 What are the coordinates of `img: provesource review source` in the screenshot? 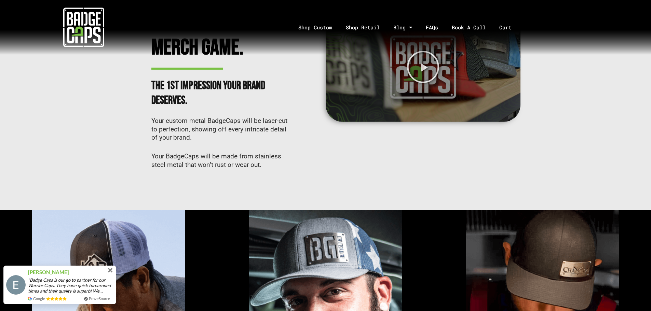 It's located at (30, 298).